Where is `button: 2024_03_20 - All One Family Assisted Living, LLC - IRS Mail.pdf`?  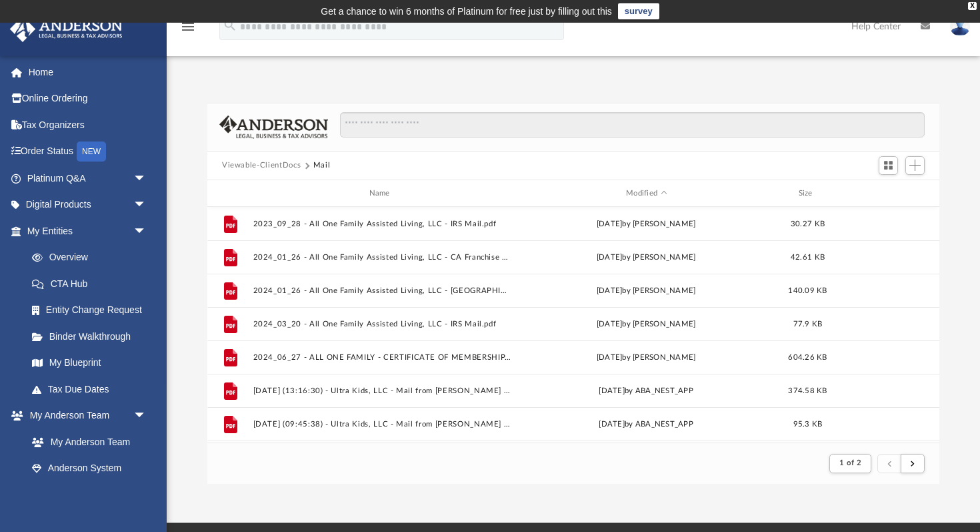 button: 2024_03_20 - All One Family Assisted Living, LLC - IRS Mail.pdf is located at coordinates (382, 324).